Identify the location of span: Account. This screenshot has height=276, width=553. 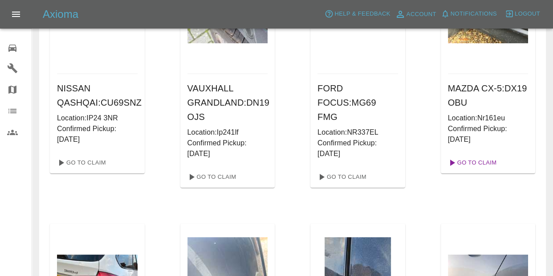
(421, 14).